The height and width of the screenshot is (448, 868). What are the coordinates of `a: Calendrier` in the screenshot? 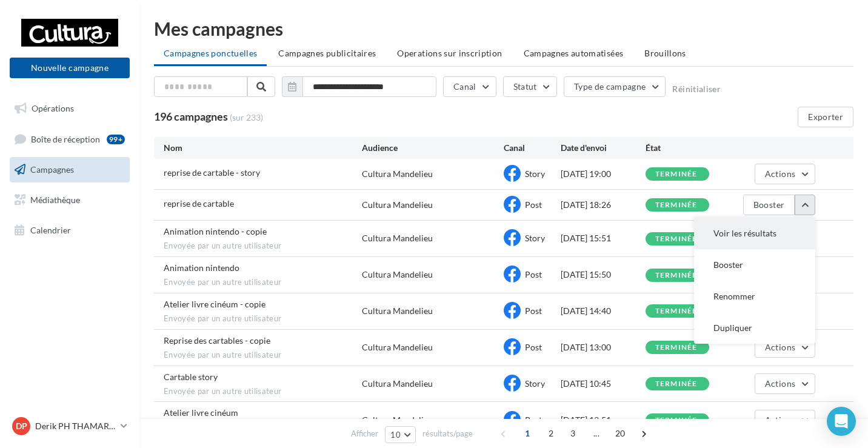 It's located at (70, 230).